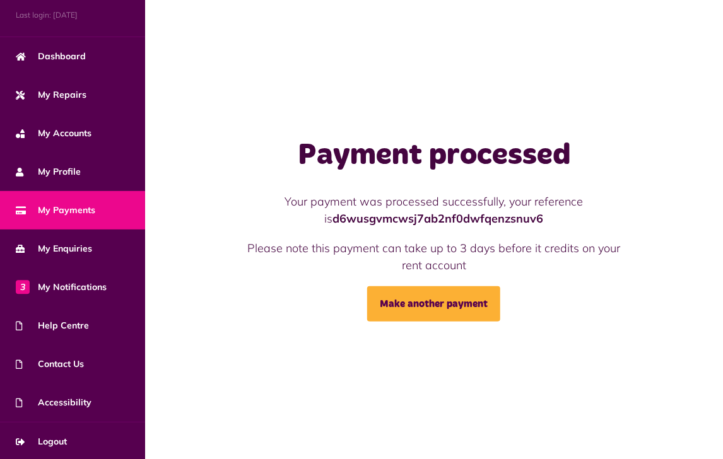 This screenshot has height=459, width=723. I want to click on h1: Payment processed, so click(433, 156).